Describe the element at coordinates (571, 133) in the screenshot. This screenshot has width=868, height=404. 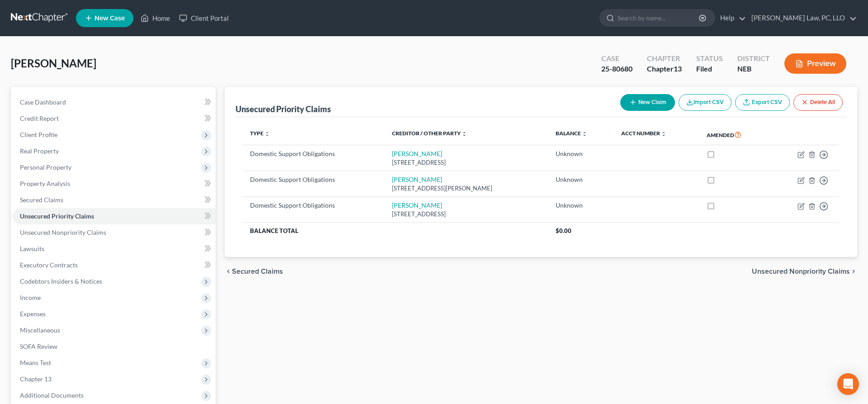
I see `a: Balance unfold_more` at that location.